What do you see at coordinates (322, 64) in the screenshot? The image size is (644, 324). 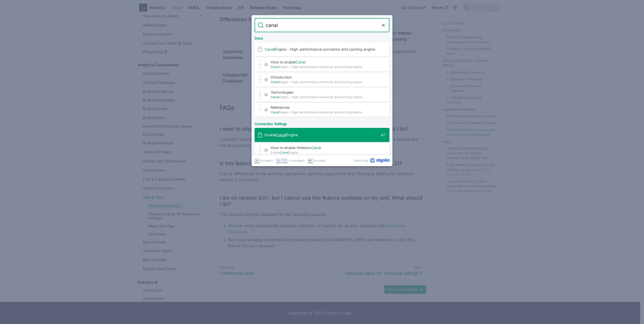 I see `a: How to enableCanal​CanalEngine - High-performance connector and caching engine` at bounding box center [322, 64].